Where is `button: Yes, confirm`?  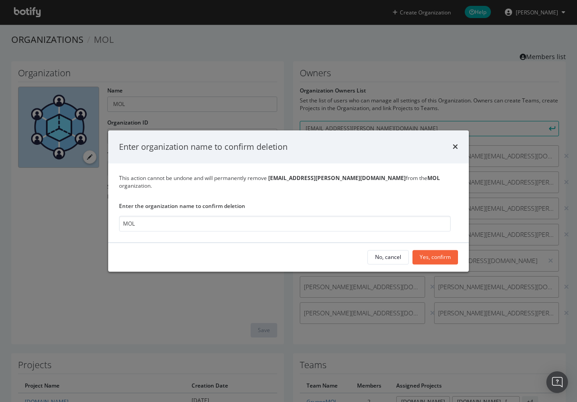 button: Yes, confirm is located at coordinates (435, 257).